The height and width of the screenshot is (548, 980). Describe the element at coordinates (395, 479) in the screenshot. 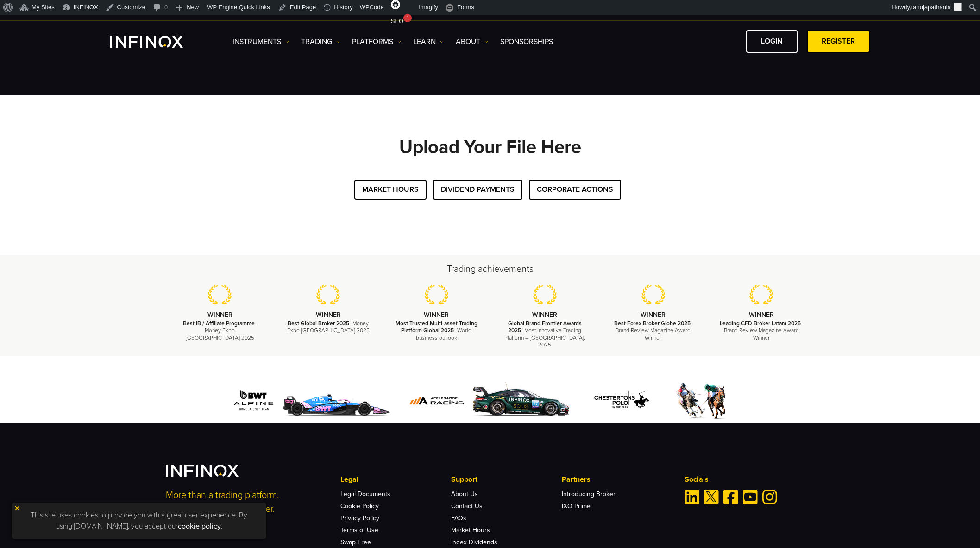

I see `p: Legal` at that location.